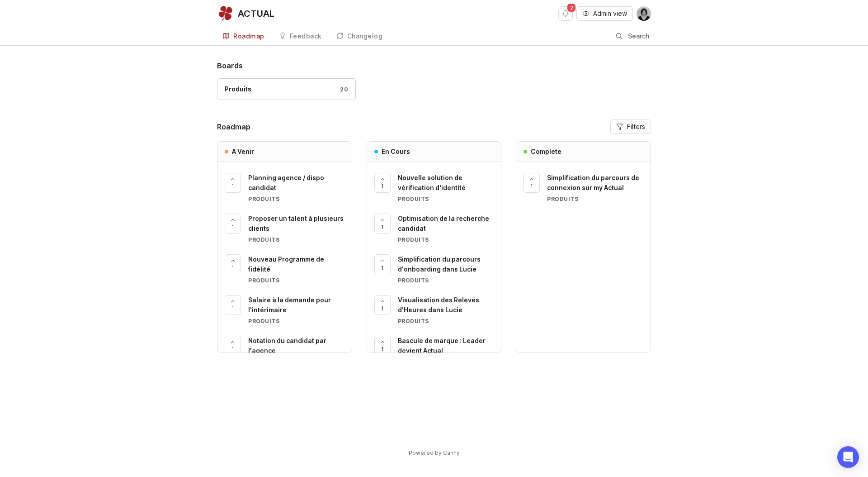  Describe the element at coordinates (444, 223) in the screenshot. I see `span: Optimisation de la recherche candidat` at that location.